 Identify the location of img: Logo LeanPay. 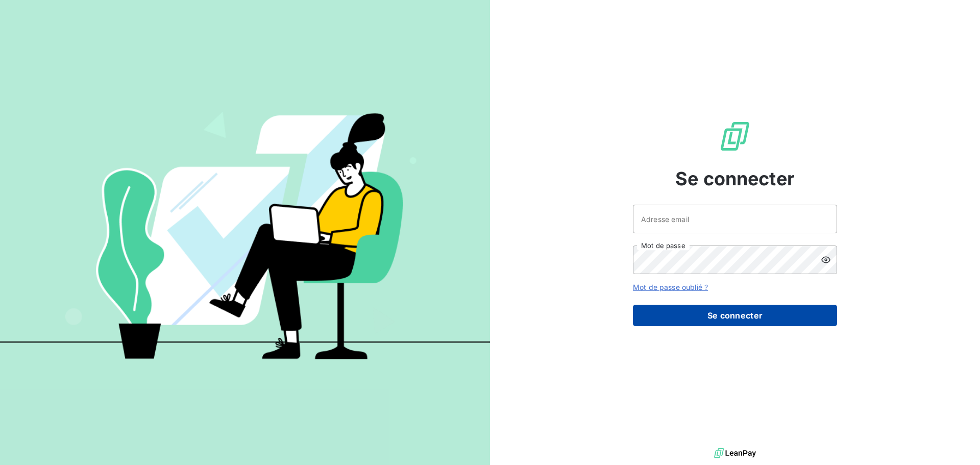
(735, 136).